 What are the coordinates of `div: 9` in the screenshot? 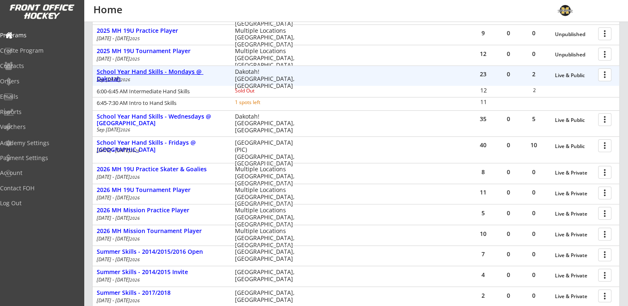 It's located at (483, 33).